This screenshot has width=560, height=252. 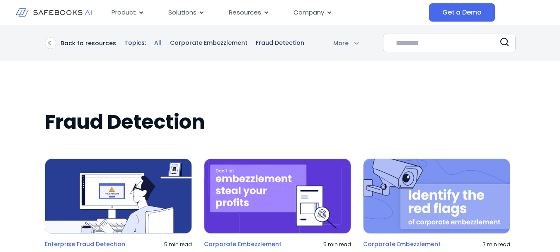 I want to click on span: Get a Demo, so click(x=462, y=12).